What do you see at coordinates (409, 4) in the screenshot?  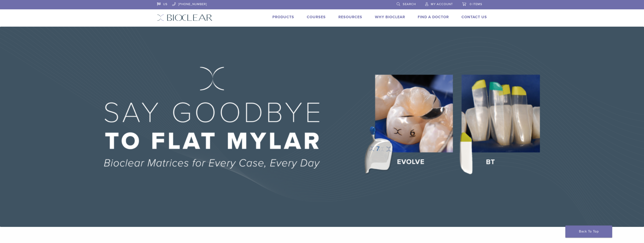 I see `span: Search` at bounding box center [409, 4].